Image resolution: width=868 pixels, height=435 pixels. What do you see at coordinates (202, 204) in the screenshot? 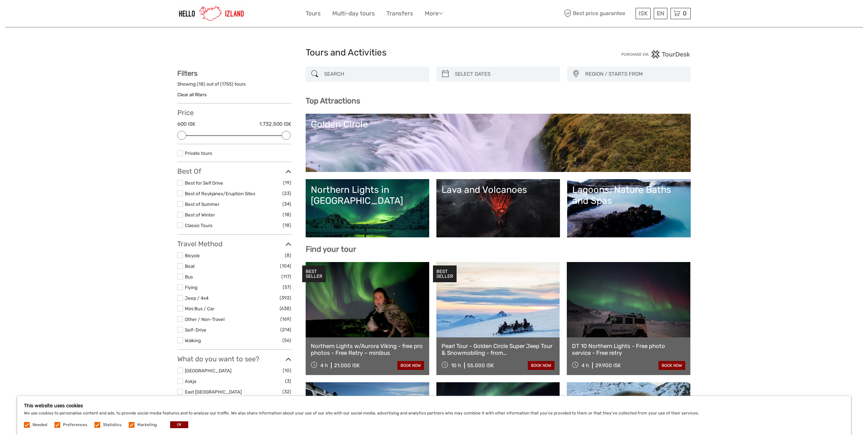
I see `a: Best of Summer` at bounding box center [202, 204].